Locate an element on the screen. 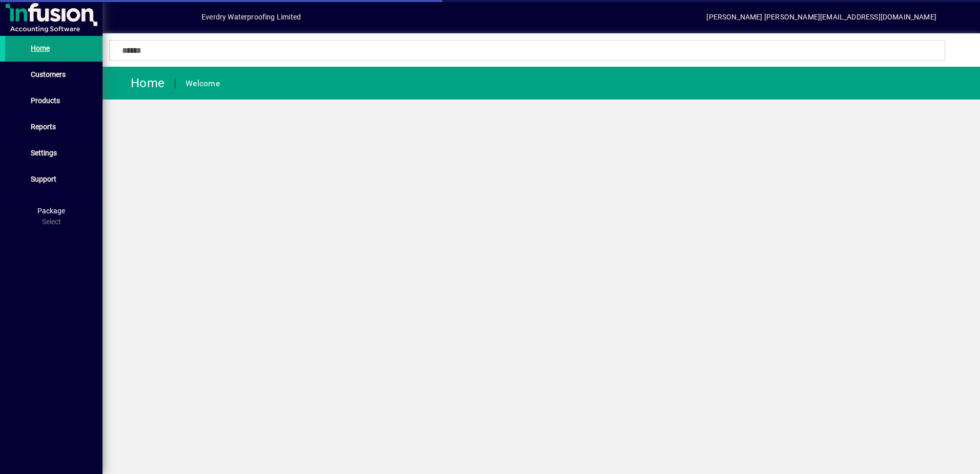 The height and width of the screenshot is (474, 980). span: Package is located at coordinates (51, 210).